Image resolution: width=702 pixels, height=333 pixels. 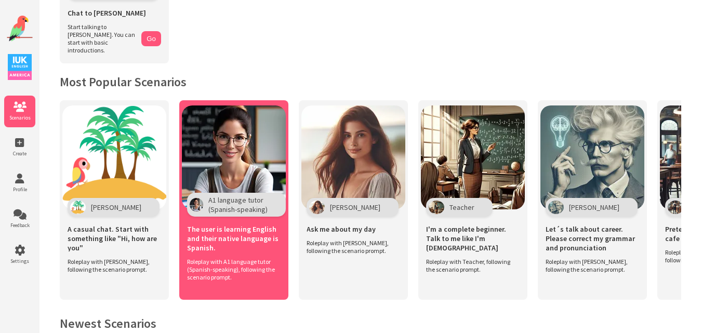 What do you see at coordinates (20, 189) in the screenshot?
I see `span: Profile` at bounding box center [20, 189].